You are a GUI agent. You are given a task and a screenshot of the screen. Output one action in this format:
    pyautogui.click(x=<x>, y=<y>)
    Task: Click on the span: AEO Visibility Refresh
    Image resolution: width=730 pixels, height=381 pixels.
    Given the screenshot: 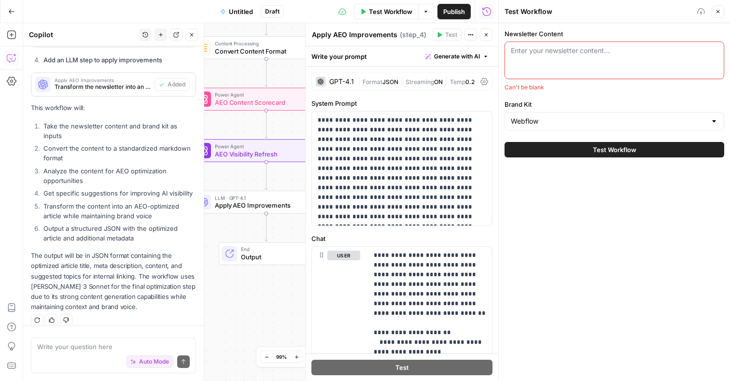 What is the action you would take?
    pyautogui.click(x=264, y=154)
    